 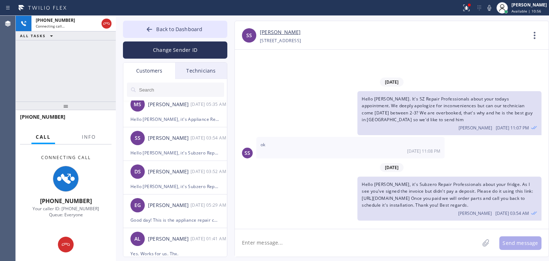 I want to click on span: ALL TASKS, so click(x=33, y=36).